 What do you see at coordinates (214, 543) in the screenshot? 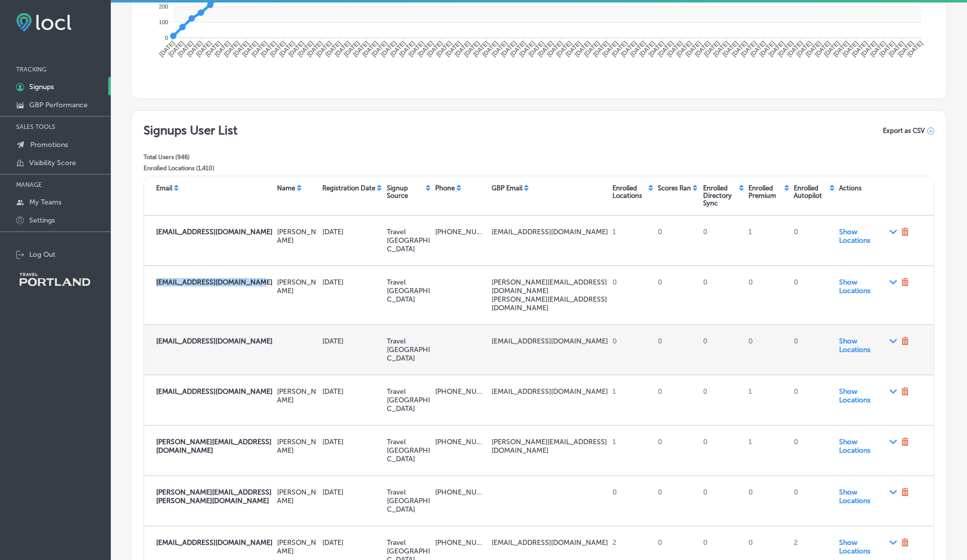
I see `p: info@thewayhomeshop.com` at bounding box center [214, 543].